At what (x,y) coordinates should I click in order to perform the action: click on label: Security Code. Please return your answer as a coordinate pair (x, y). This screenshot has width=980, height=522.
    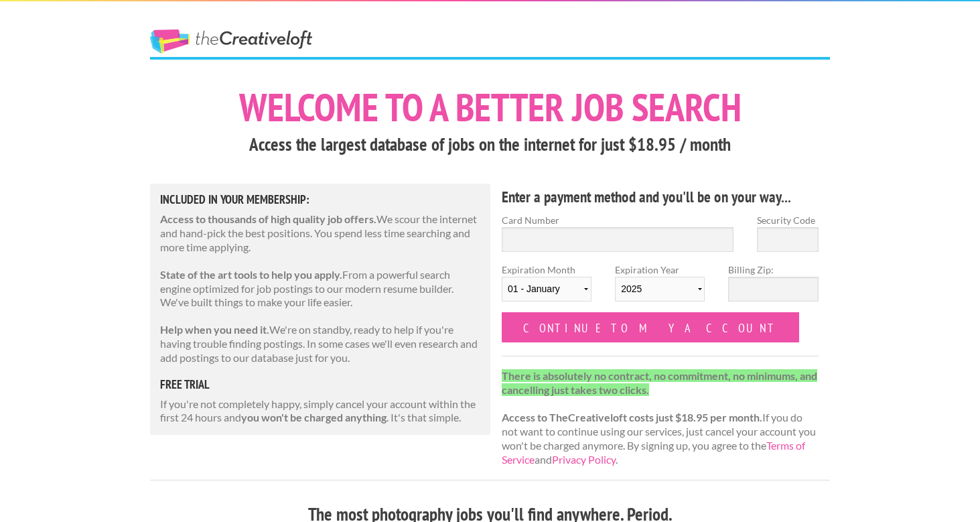
    Looking at the image, I should click on (788, 219).